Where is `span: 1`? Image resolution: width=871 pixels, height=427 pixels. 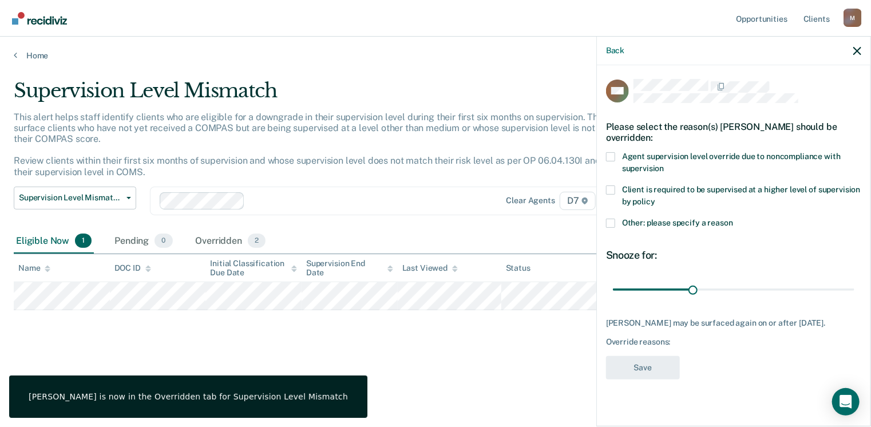
span: 1 is located at coordinates (83, 241).